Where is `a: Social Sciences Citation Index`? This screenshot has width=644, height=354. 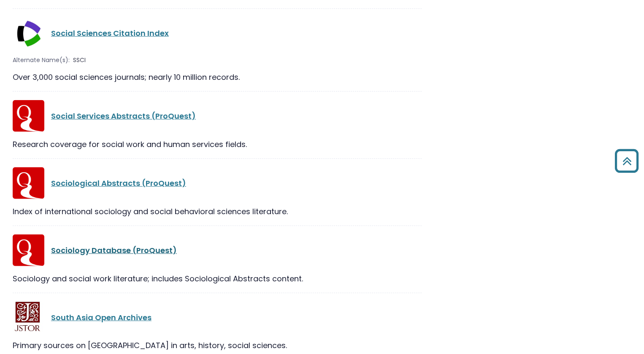
a: Social Sciences Citation Index is located at coordinates (110, 33).